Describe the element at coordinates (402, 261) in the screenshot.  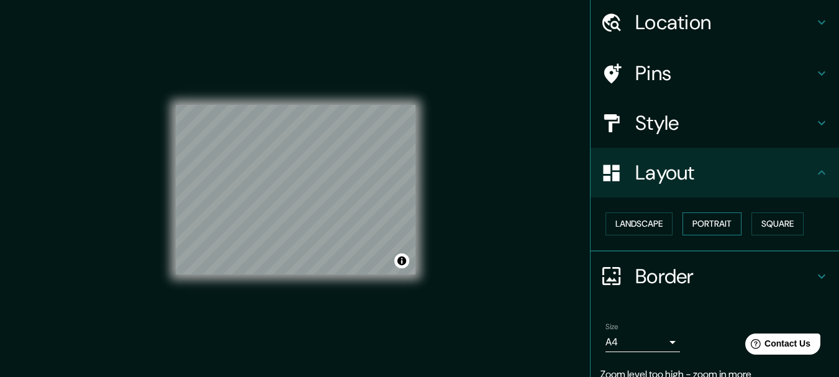
I see `button: Toggle attribution` at that location.